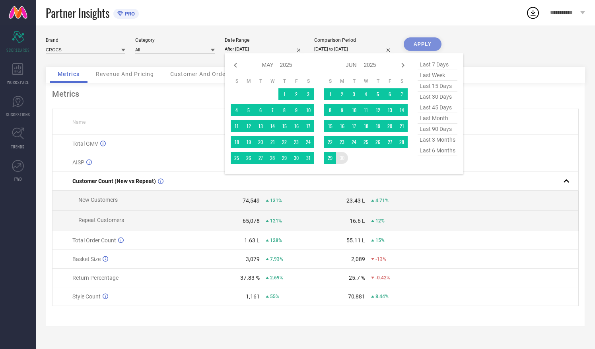 The image size is (595, 349). Describe the element at coordinates (98, 200) in the screenshot. I see `span: New Customers` at that location.